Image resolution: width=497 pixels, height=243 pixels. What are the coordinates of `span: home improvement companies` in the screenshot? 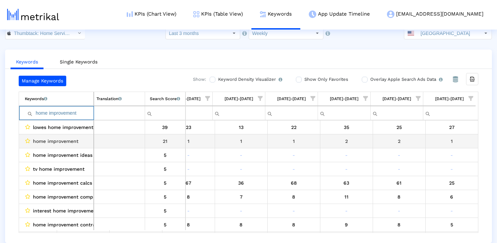 It's located at (69, 197).